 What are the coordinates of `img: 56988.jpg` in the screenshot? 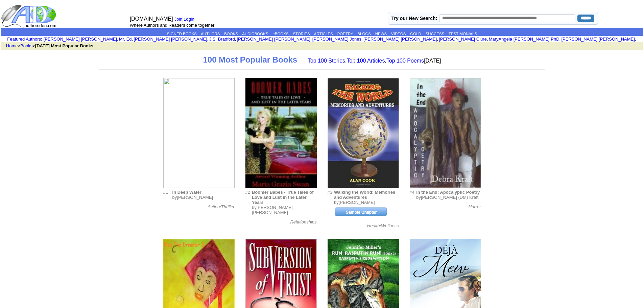 It's located at (445, 133).